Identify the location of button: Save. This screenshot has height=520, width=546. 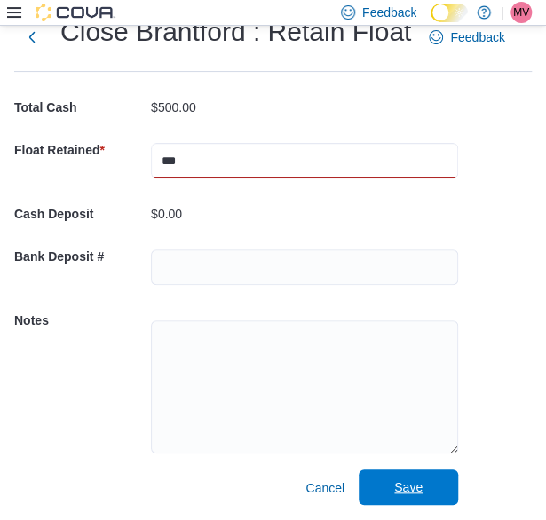
(408, 487).